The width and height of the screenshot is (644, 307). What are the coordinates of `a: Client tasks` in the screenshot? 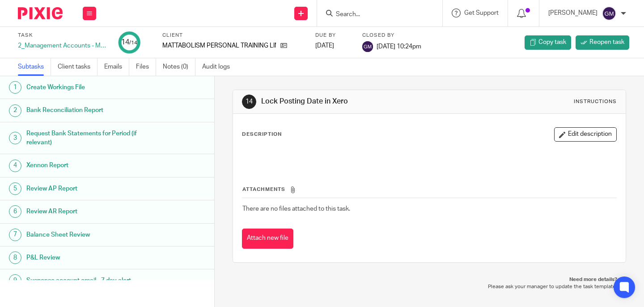 It's located at (77, 67).